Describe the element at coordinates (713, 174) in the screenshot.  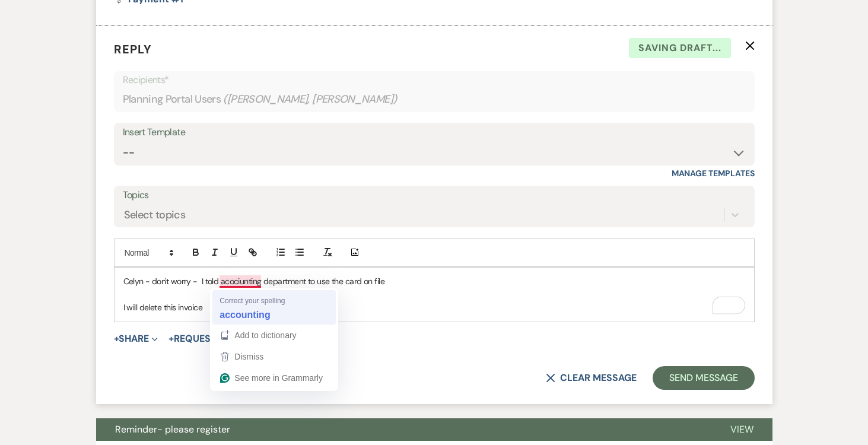
I see `a: Manage Templates` at that location.